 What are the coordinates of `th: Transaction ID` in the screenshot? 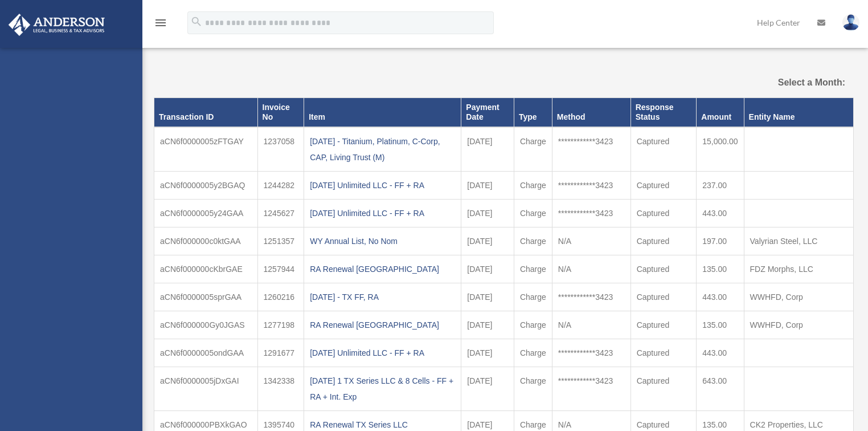 It's located at (207, 113).